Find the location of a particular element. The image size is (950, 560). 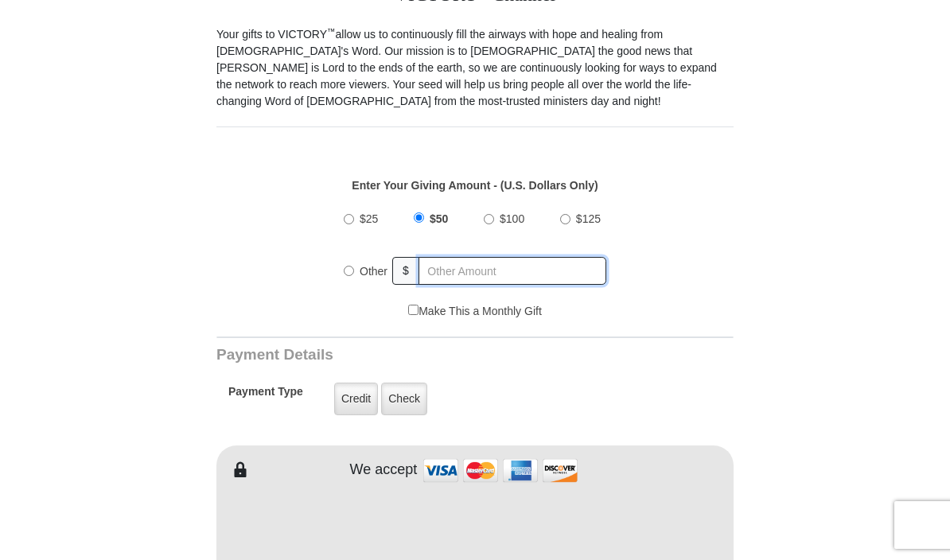

h3: Payment Details is located at coordinates (419, 355).